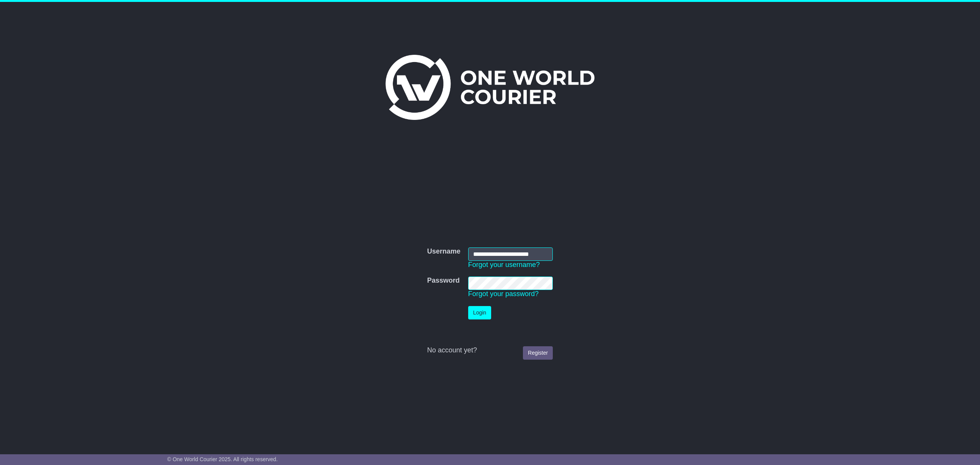 The width and height of the screenshot is (980, 465). I want to click on a: Forgot your username?, so click(504, 265).